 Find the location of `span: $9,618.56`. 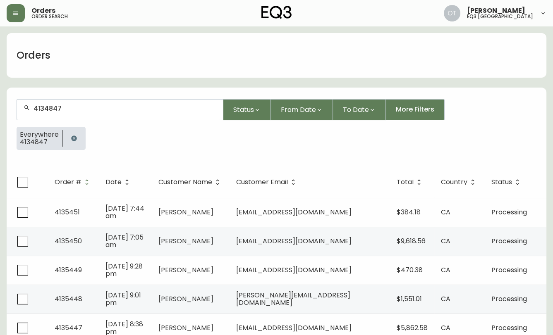

span: $9,618.56 is located at coordinates (411, 241).